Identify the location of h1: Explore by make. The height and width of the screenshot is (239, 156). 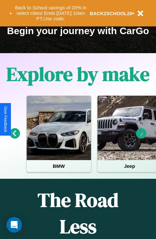
(78, 74).